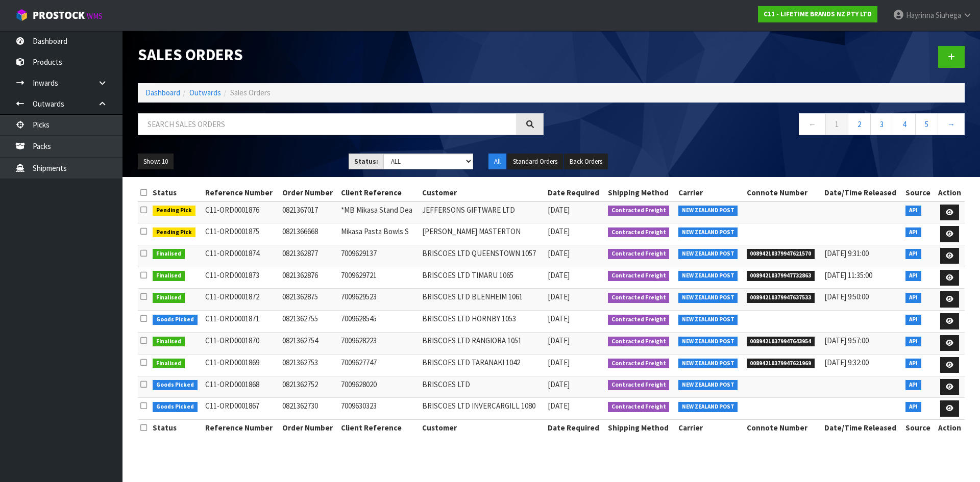 This screenshot has height=482, width=980. Describe the element at coordinates (482, 277) in the screenshot. I see `td: BRISCOES LTD TIMARU 1065` at that location.